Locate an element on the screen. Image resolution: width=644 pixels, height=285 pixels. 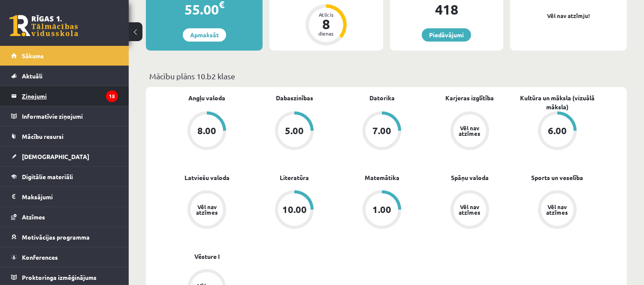
a: Aktuāli is located at coordinates (65, 76).